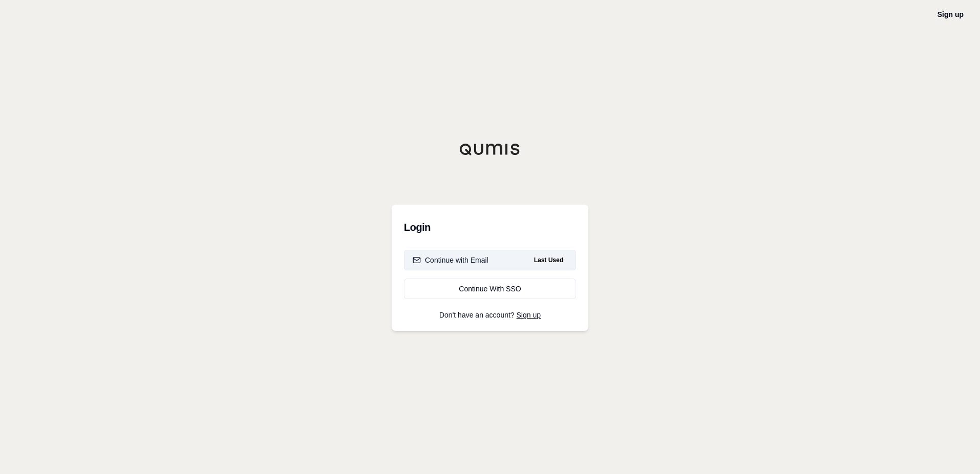 The width and height of the screenshot is (980, 474). What do you see at coordinates (490, 149) in the screenshot?
I see `img: Qumis` at bounding box center [490, 149].